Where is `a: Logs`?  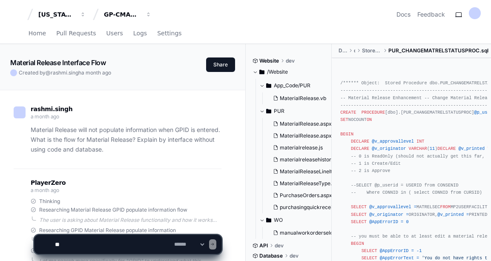
a: Logs is located at coordinates (140, 34).